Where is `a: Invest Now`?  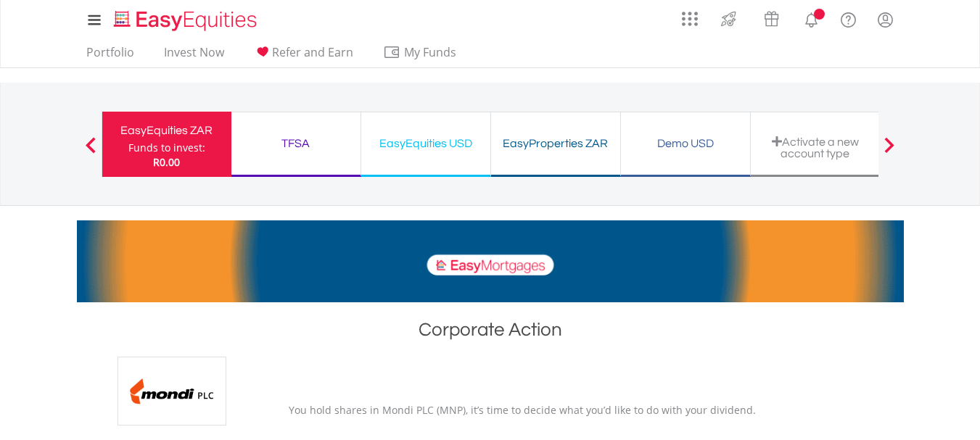 a: Invest Now is located at coordinates (194, 56).